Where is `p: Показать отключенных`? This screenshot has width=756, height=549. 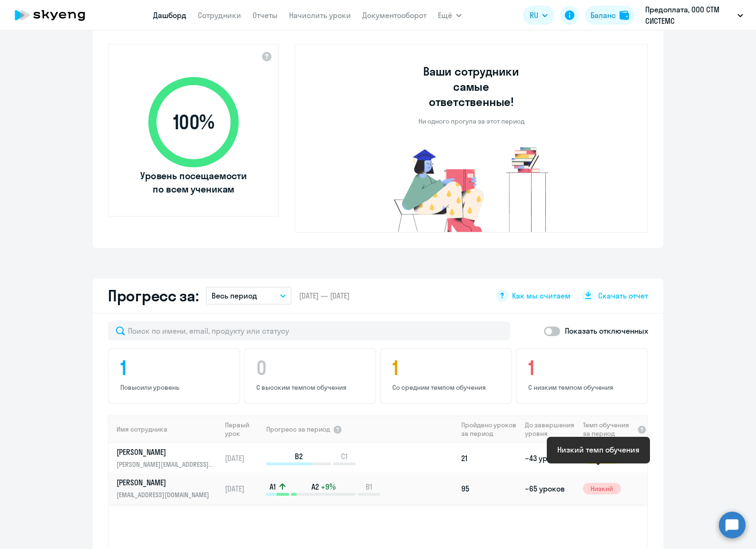 p: Показать отключенных is located at coordinates (606, 331).